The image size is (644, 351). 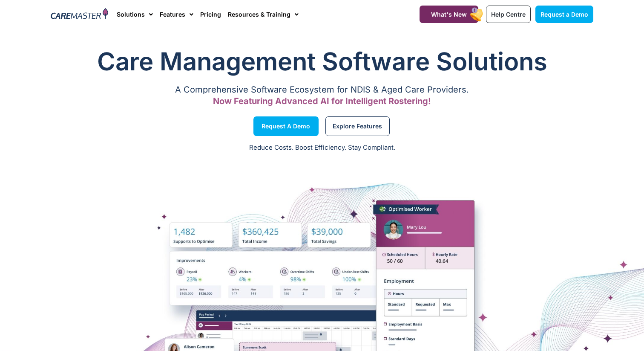 I want to click on p: A Comprehensive Software Ecosystem for NDIS & Aged Care Providers., so click(x=322, y=90).